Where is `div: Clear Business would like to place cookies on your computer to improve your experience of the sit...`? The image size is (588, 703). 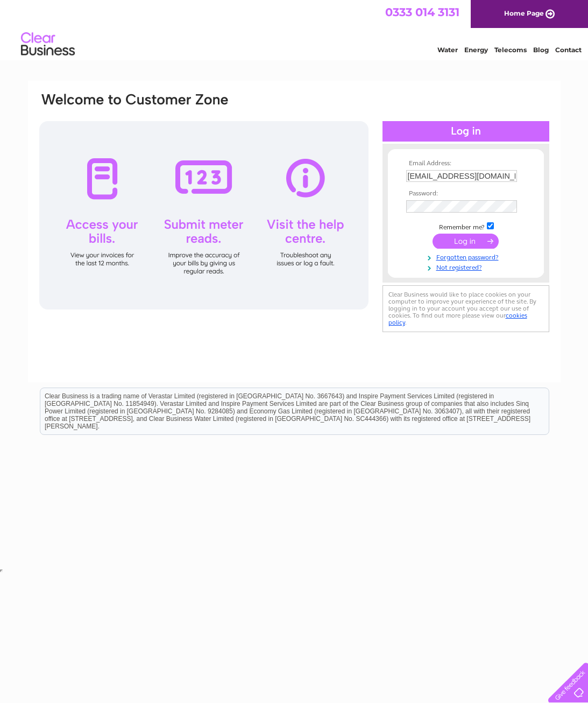 div: Clear Business would like to place cookies on your computer to improve your experience of the sit... is located at coordinates (466, 309).